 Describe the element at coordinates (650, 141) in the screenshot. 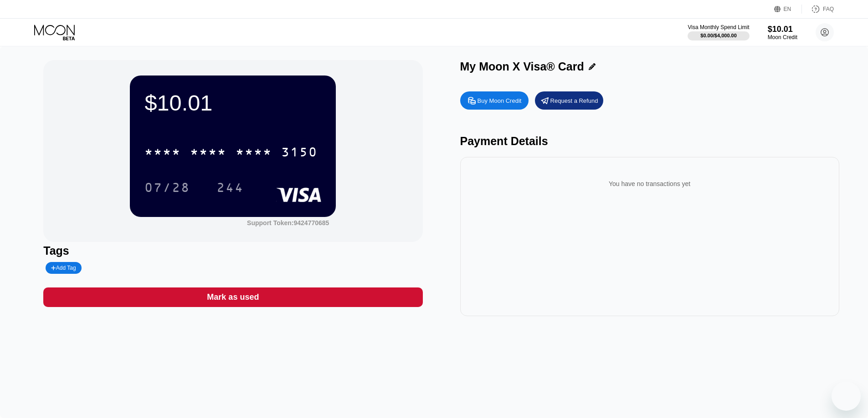

I see `div: Payment Details` at that location.